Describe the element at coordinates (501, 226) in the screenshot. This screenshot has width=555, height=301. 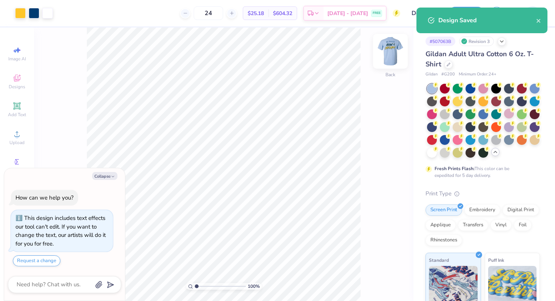
I see `div: Vinyl` at that location.